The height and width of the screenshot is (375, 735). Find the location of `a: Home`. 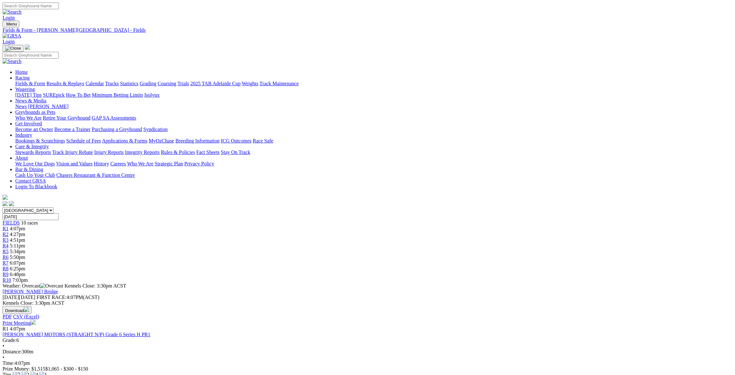

a: Home is located at coordinates (21, 72).